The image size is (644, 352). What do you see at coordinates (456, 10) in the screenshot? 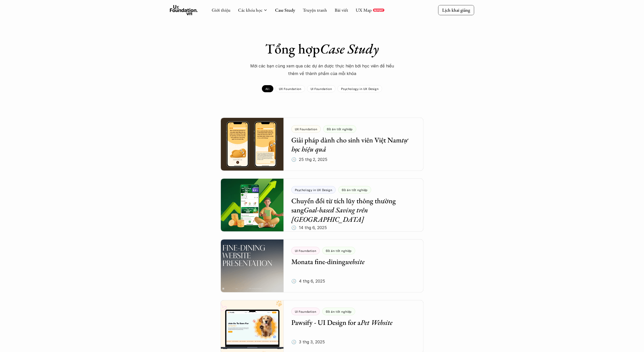
I see `p: Lịch khai giảng` at bounding box center [456, 10].